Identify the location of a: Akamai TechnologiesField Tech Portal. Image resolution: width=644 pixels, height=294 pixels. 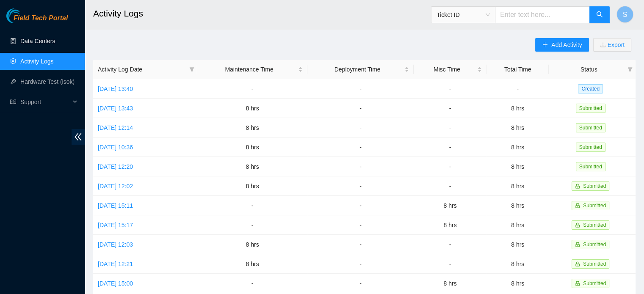
(37, 20).